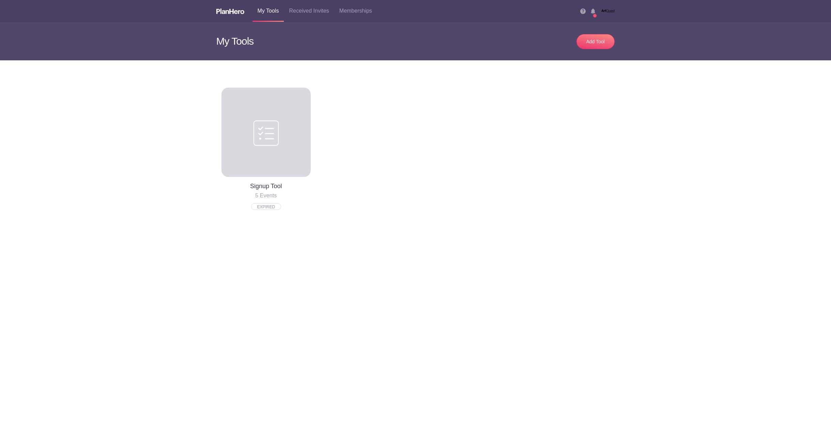  Describe the element at coordinates (595, 42) in the screenshot. I see `div: Add Tool` at that location.